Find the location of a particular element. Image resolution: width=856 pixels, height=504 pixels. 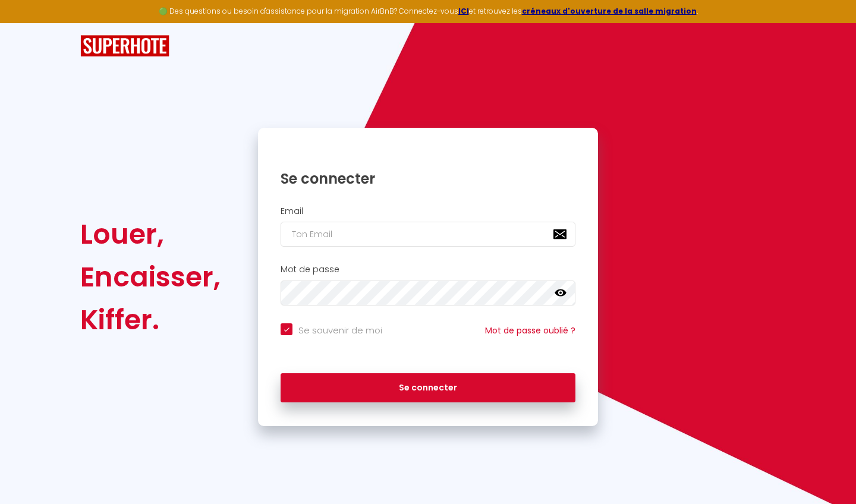

button: Se connecter is located at coordinates (428, 388).